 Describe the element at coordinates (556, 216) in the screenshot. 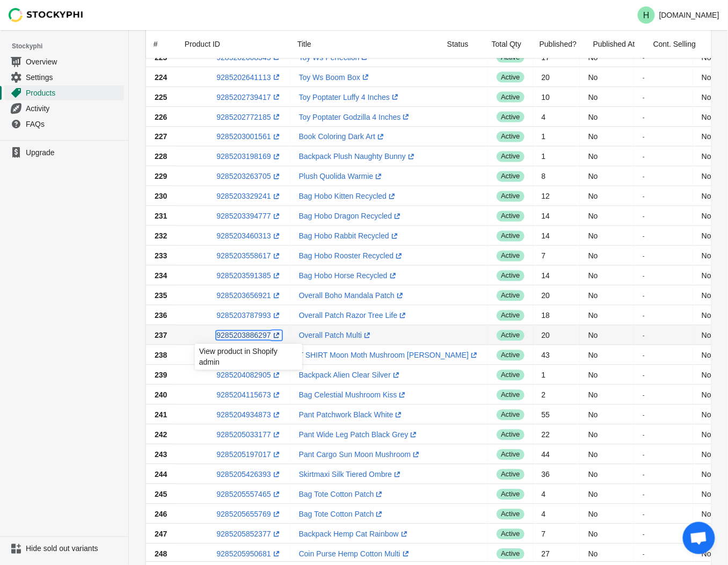

I see `td: 14` at that location.